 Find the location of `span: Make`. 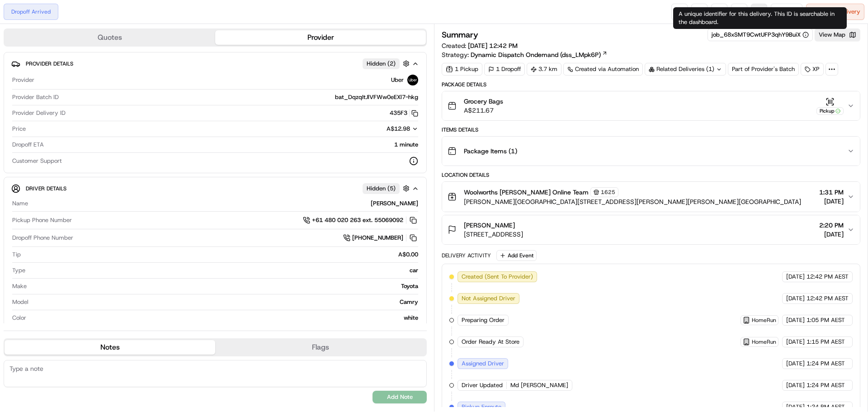

span: Make is located at coordinates (19, 286).